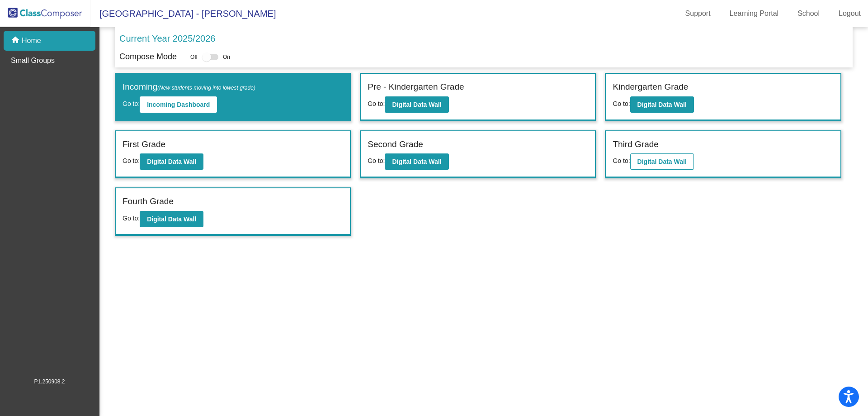 Image resolution: width=868 pixels, height=416 pixels. What do you see at coordinates (189, 87) in the screenshot?
I see `label: Incoming` at bounding box center [189, 87].